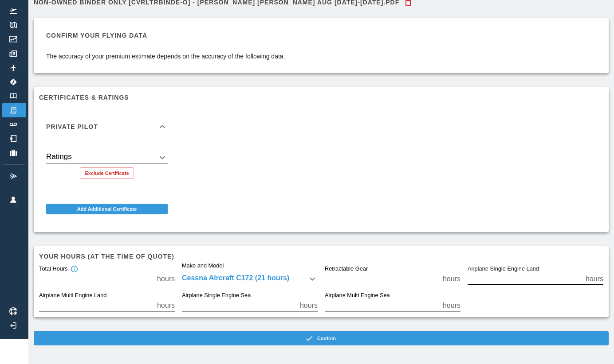 Image resolution: width=614 pixels, height=364 pixels. What do you see at coordinates (503, 270) in the screenshot?
I see `label: Airplane Single Engine Land` at bounding box center [503, 270].